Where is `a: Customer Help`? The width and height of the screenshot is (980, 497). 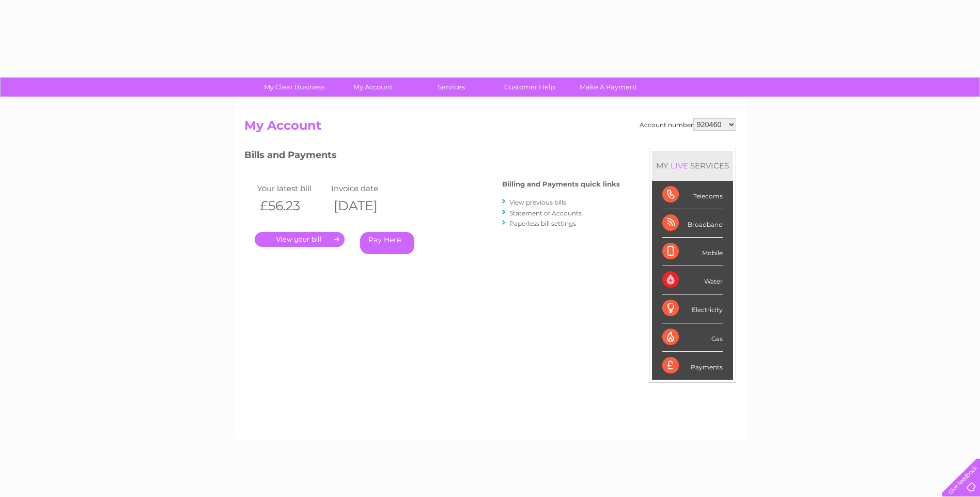 a: Customer Help is located at coordinates (529, 86).